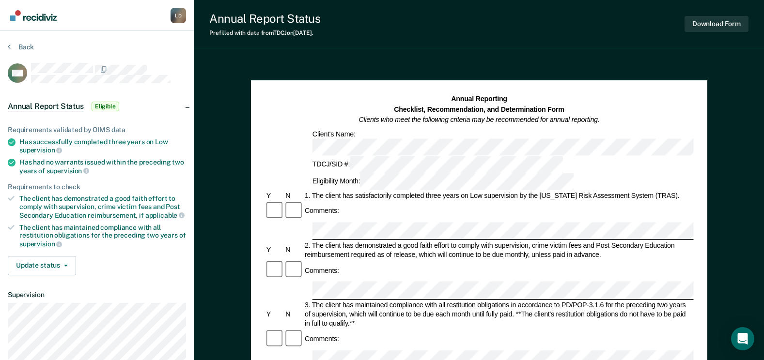  Describe the element at coordinates (437, 165) in the screenshot. I see `div: TDCJ/SID #:` at that location.